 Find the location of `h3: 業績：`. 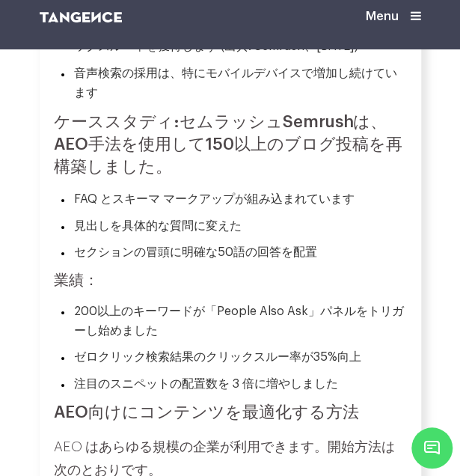

h3: 業績： is located at coordinates (230, 279).